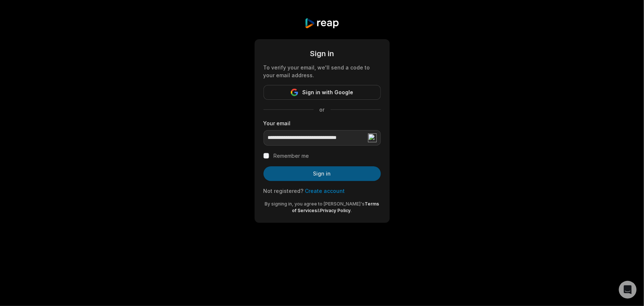 This screenshot has height=306, width=644. What do you see at coordinates (322, 123) in the screenshot?
I see `label: Your email` at bounding box center [322, 123].